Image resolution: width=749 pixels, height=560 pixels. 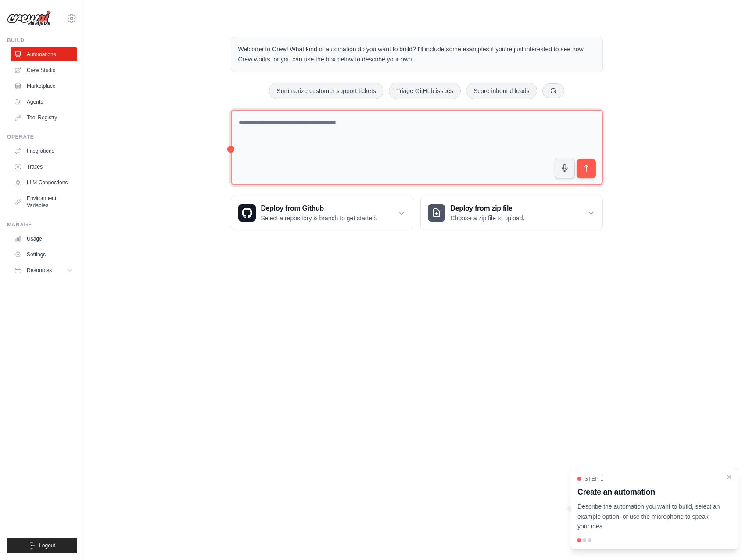 I want to click on div: Manage, so click(x=42, y=224).